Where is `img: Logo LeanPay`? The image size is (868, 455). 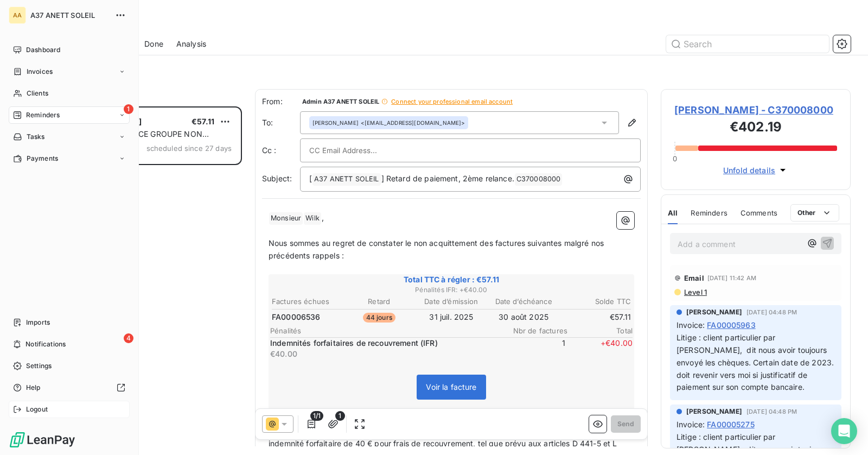 img: Logo LeanPay is located at coordinates (42, 440).